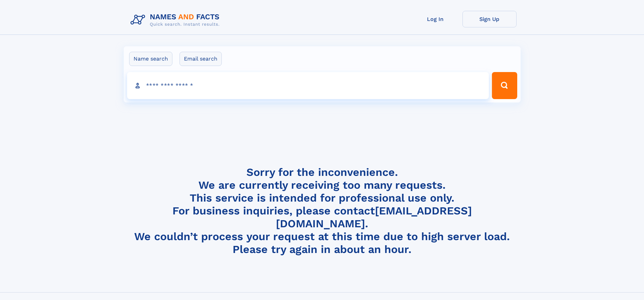 The height and width of the screenshot is (300, 644). I want to click on img: Logo Names and Facts, so click(177, 20).